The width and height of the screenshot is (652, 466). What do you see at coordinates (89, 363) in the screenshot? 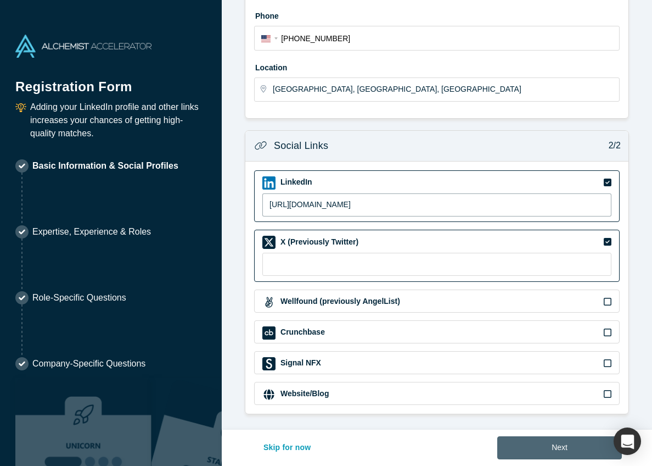
I see `p: Company-Specific Questions` at bounding box center [89, 363].